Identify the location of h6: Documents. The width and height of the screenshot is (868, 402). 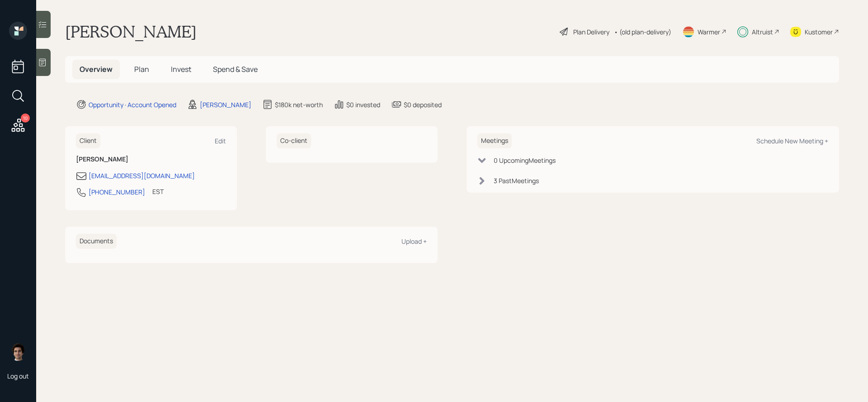
(96, 241).